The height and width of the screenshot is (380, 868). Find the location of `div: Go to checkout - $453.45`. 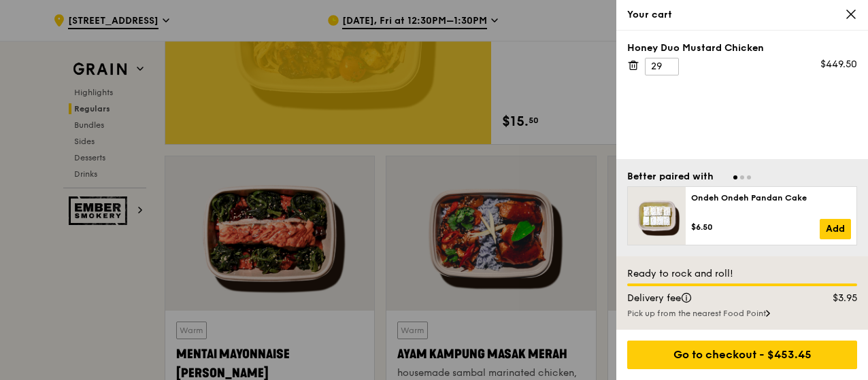

div: Go to checkout - $453.45 is located at coordinates (742, 356).